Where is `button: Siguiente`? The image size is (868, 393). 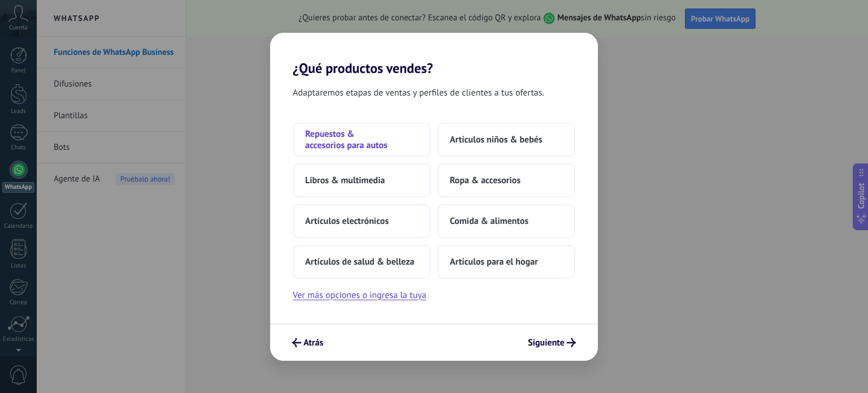 button: Siguiente is located at coordinates (552, 342).